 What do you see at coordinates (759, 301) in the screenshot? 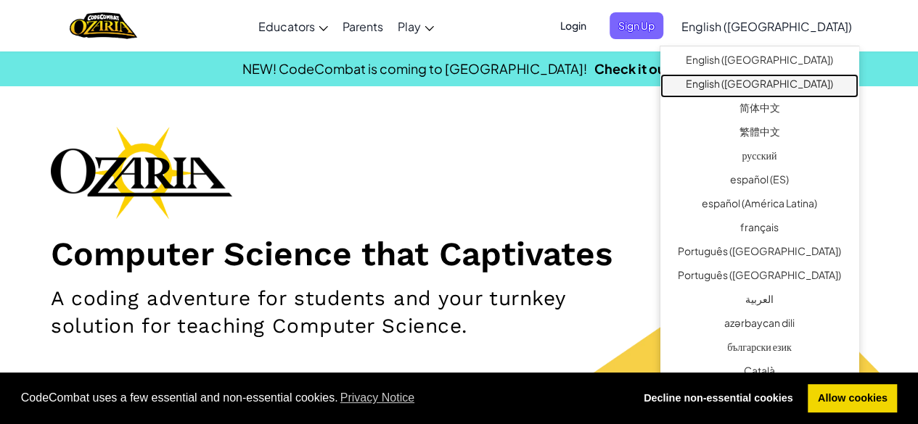
I see `a: العربية` at bounding box center [759, 301].